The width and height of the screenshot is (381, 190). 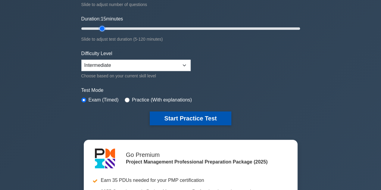 What do you see at coordinates (104, 100) in the screenshot?
I see `label: Exam (Timed)` at bounding box center [104, 100].